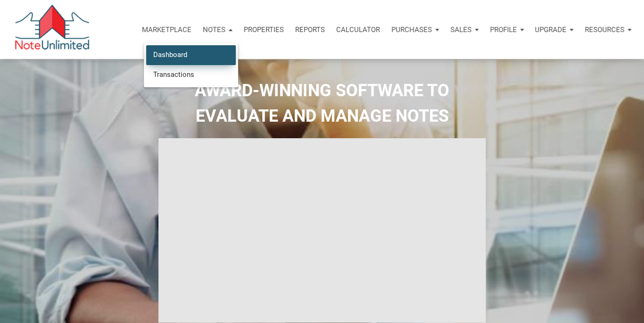 The width and height of the screenshot is (644, 323). I want to click on p: Profile, so click(503, 30).